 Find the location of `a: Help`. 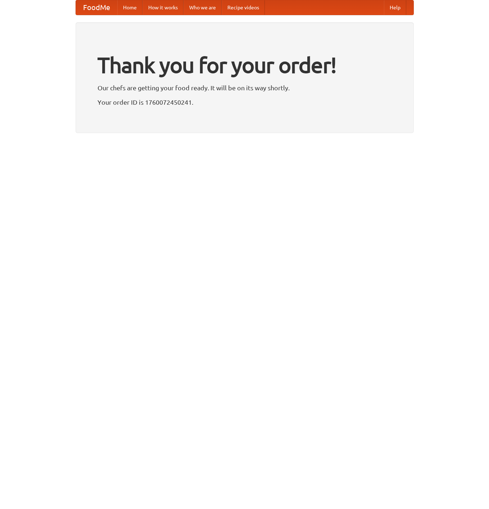

a: Help is located at coordinates (395, 8).